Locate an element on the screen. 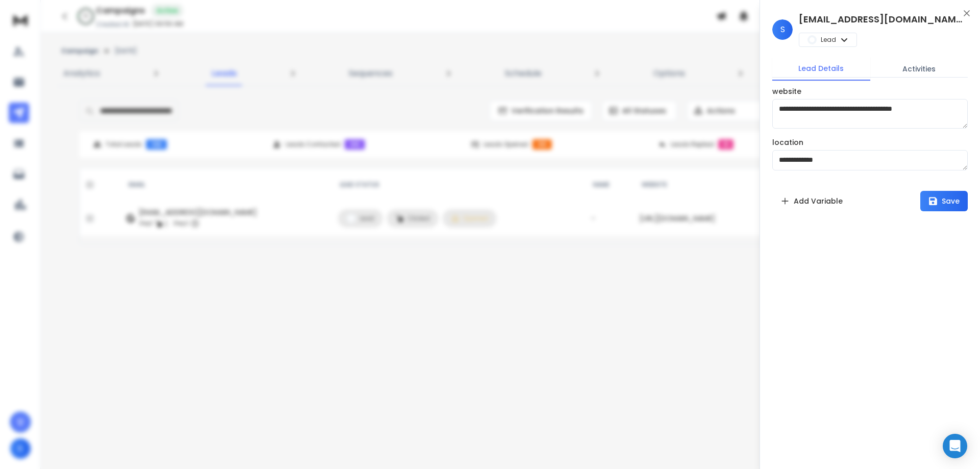 This screenshot has height=469, width=980. div: Open Intercom Messenger is located at coordinates (955, 446).